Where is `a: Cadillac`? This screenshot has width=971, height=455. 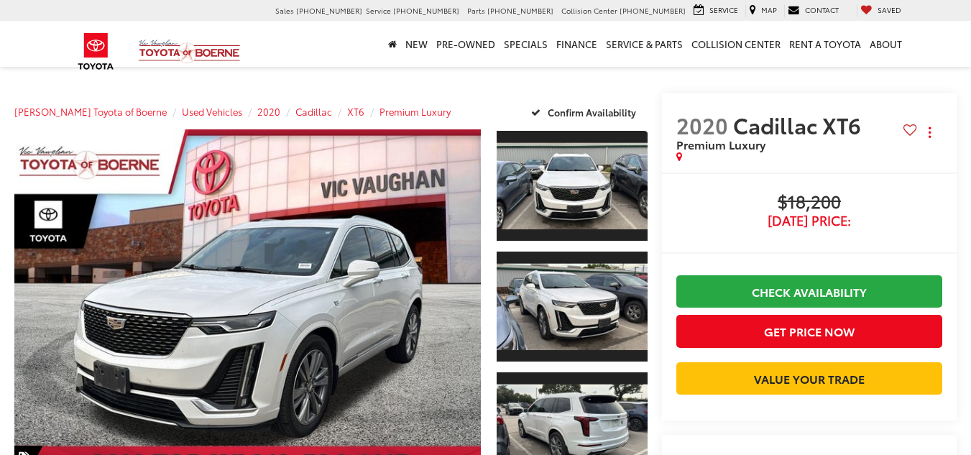
a: Cadillac is located at coordinates (313, 111).